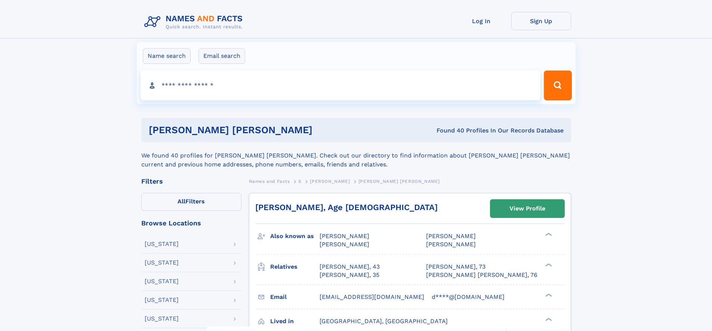  Describe the element at coordinates (295, 267) in the screenshot. I see `h3: Relatives` at that location.